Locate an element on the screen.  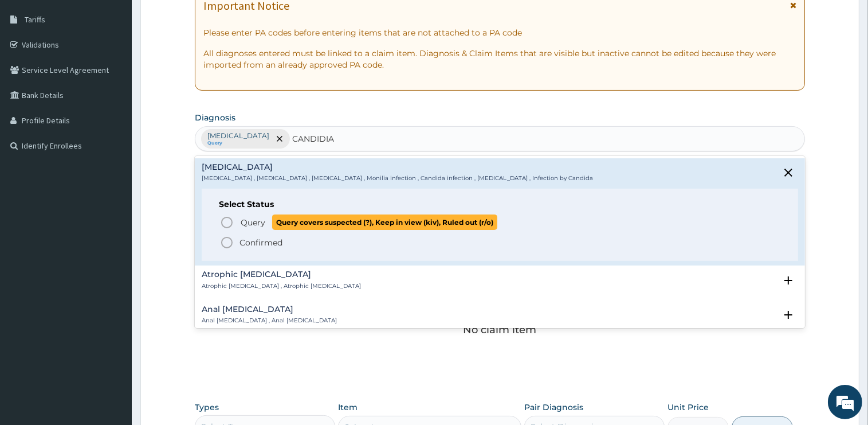
i: status option filled is located at coordinates (227, 243).